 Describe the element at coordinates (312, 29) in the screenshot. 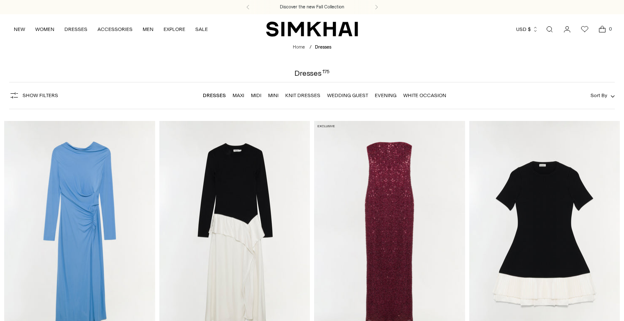

I see `a: SIMKHAI` at that location.